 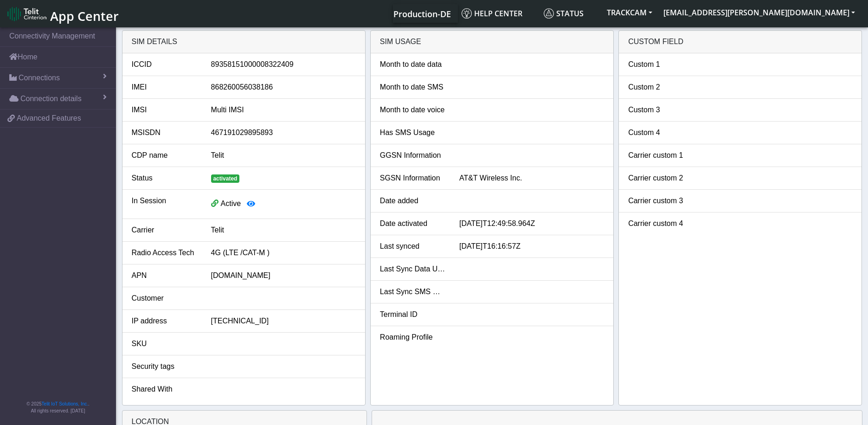 I want to click on a: Help center, so click(x=499, y=14).